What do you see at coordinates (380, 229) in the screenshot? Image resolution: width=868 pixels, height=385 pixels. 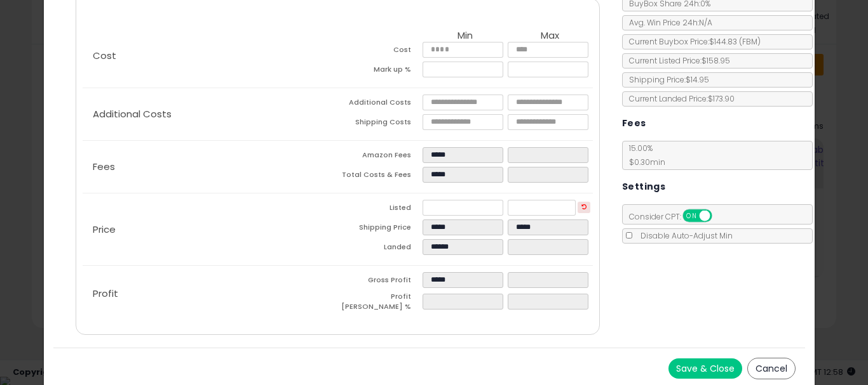 I see `td: Shipping Price` at bounding box center [380, 229].